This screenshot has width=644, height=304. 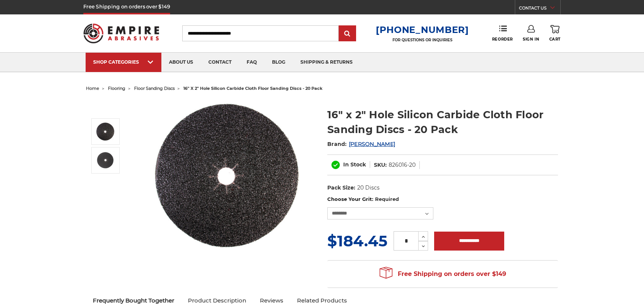 What do you see at coordinates (92, 88) in the screenshot?
I see `a: home` at bounding box center [92, 88].